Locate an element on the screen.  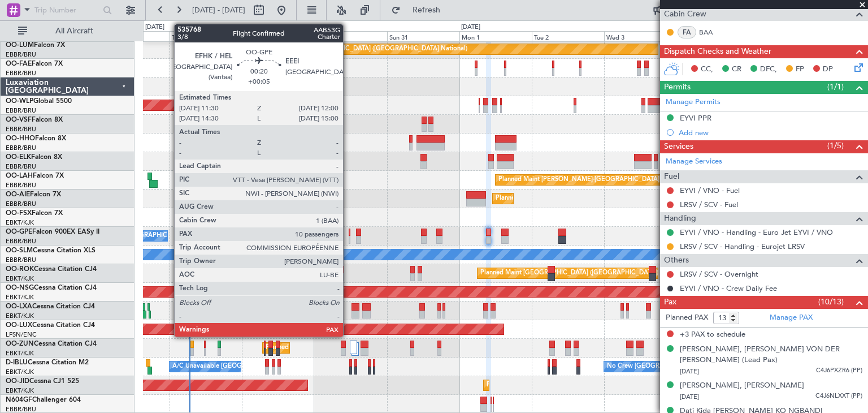
a: OO-AIEFalcon 7X is located at coordinates (33, 194).